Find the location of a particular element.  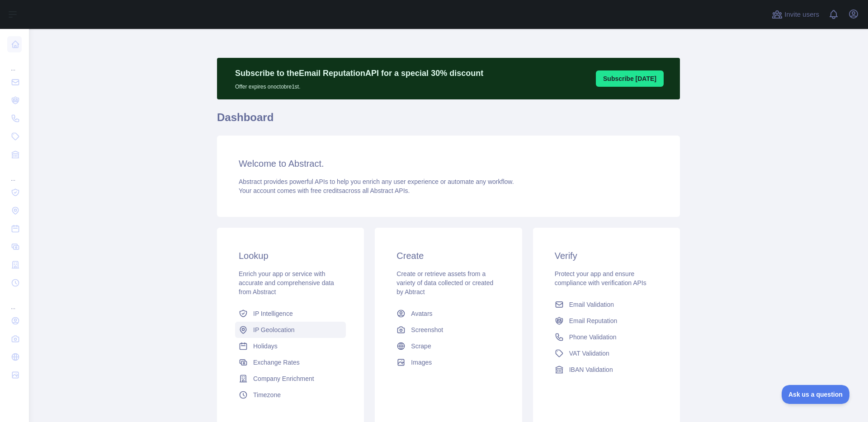

span: Images is located at coordinates (421, 362).